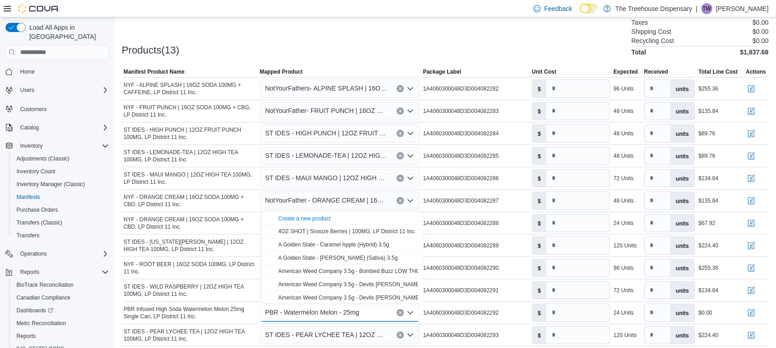 The height and width of the screenshot is (348, 776). What do you see at coordinates (190, 336) in the screenshot?
I see `span: ST IDES - PEAR LYCHEE TEA | 12OZ HIGH TEA 100MG, LP District 11 Inc.` at bounding box center [190, 336].